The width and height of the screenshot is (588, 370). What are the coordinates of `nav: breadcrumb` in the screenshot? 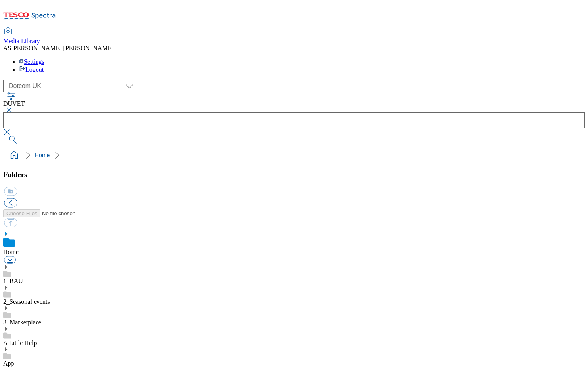 It's located at (294, 156).